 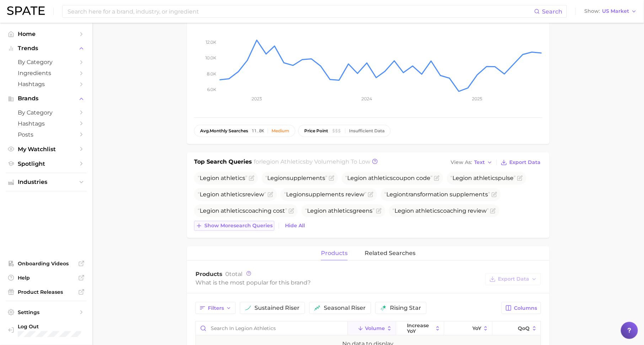 I want to click on a: Hashtags, so click(x=46, y=84).